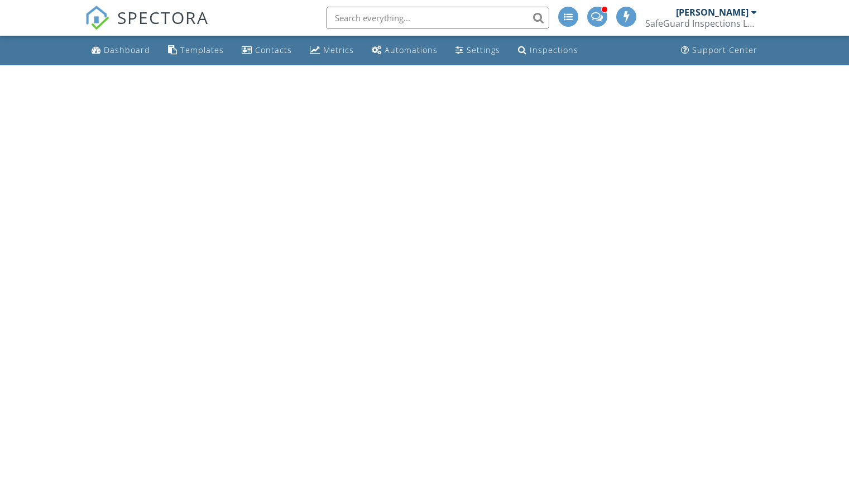 Image resolution: width=849 pixels, height=496 pixels. Describe the element at coordinates (478, 50) in the screenshot. I see `a: Settings` at that location.